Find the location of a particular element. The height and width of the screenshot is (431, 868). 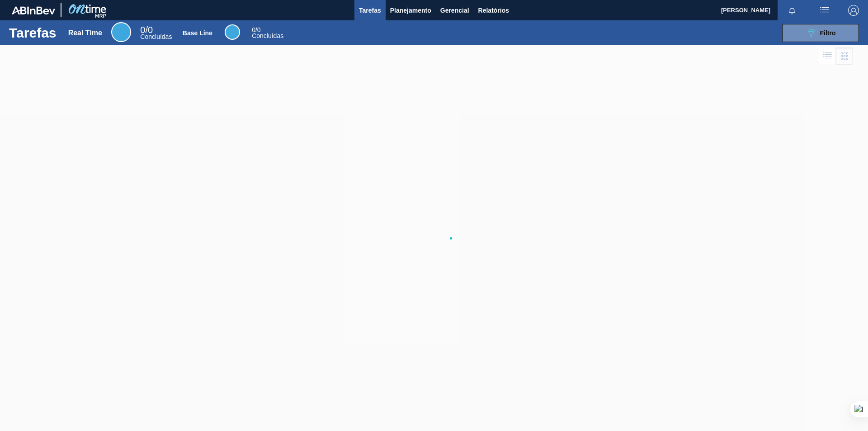

img: userActions is located at coordinates (825, 11).